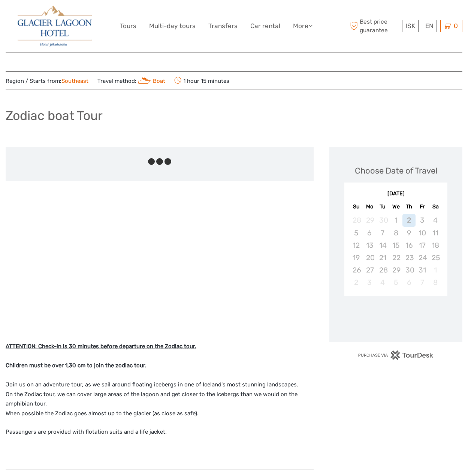  I want to click on a: Multi-day tours, so click(172, 26).